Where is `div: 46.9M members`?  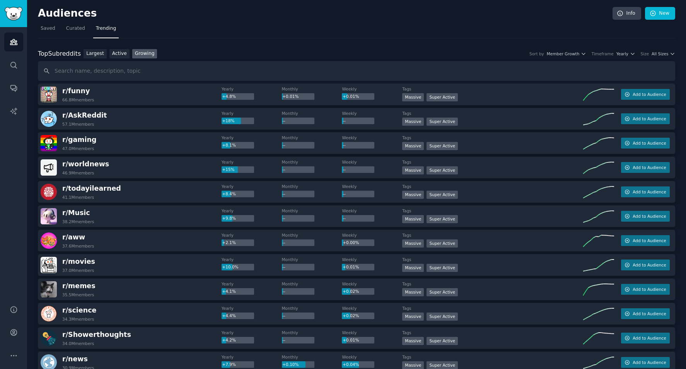 div: 46.9M members is located at coordinates (78, 173).